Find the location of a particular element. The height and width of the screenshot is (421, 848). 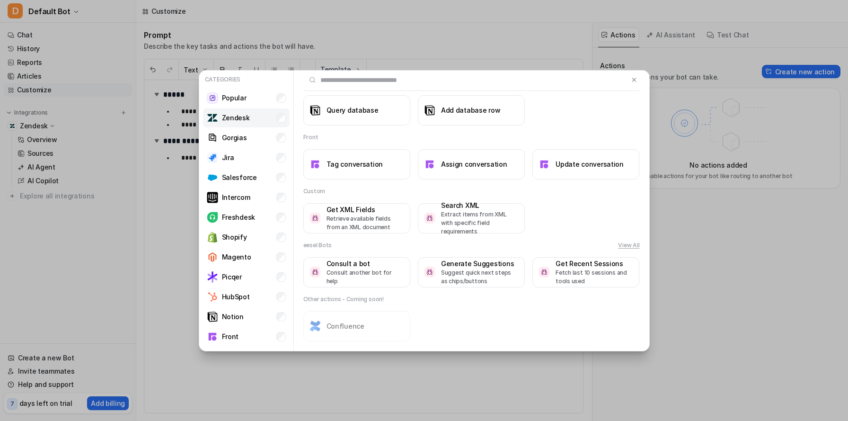

p: Magento is located at coordinates (237, 257).